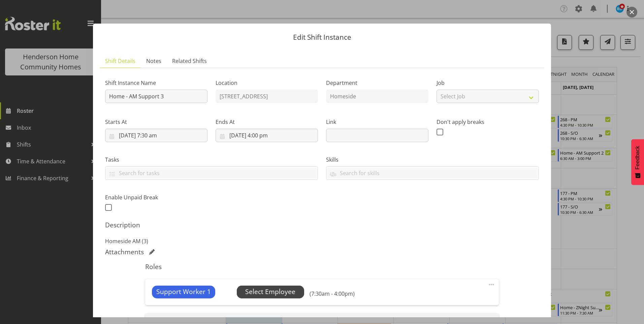 The height and width of the screenshot is (324, 644). What do you see at coordinates (638, 162) in the screenshot?
I see `button: Feedback - Show survey` at bounding box center [638, 162].